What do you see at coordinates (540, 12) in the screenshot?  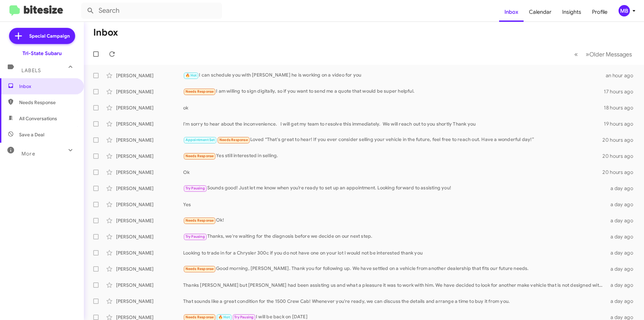 I see `a: Calendar` at bounding box center [540, 12].